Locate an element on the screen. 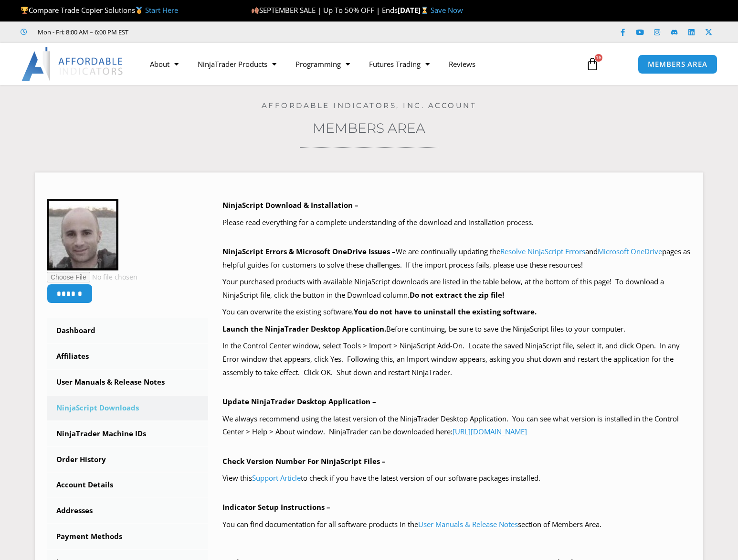 The image size is (738, 560). nav: Menu is located at coordinates (358, 64).